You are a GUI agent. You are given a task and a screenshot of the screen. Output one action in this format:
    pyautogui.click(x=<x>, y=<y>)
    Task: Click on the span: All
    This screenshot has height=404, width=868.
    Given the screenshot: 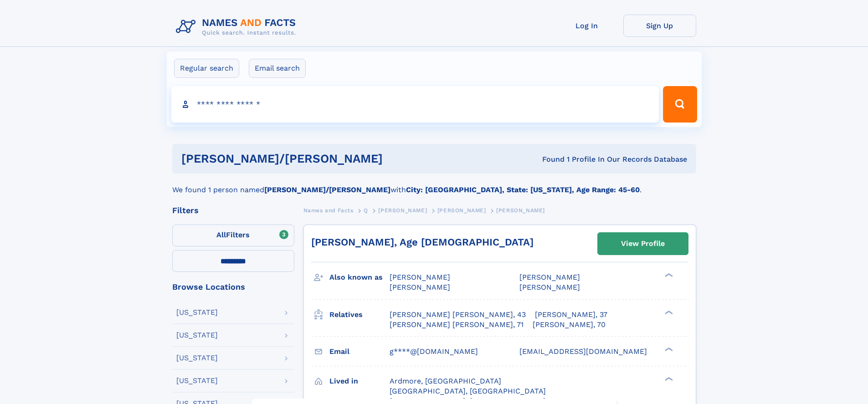 What is the action you would take?
    pyautogui.click(x=221, y=234)
    